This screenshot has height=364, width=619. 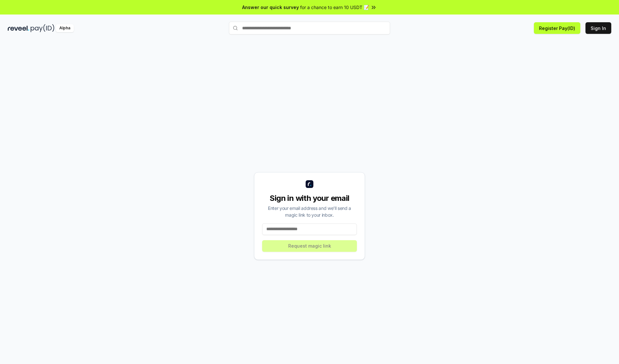 What do you see at coordinates (18, 28) in the screenshot?
I see `img: reveel_dark` at bounding box center [18, 28].